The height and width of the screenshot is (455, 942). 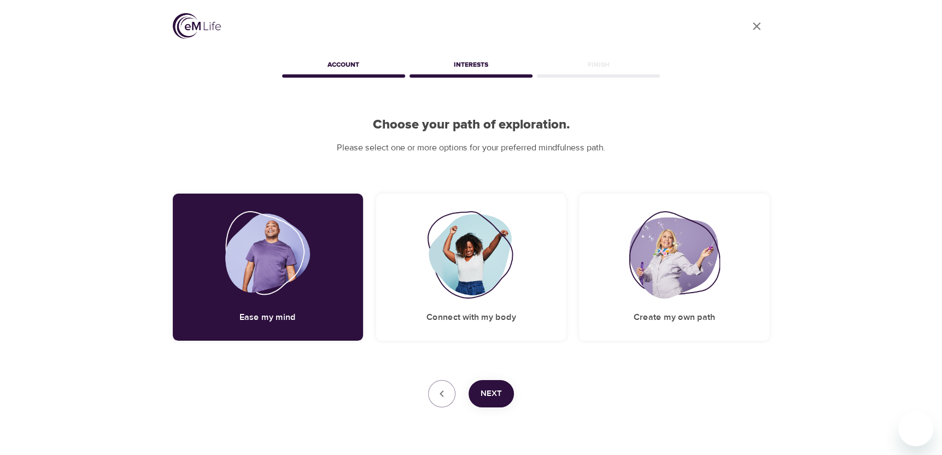 I want to click on a: close, so click(x=757, y=26).